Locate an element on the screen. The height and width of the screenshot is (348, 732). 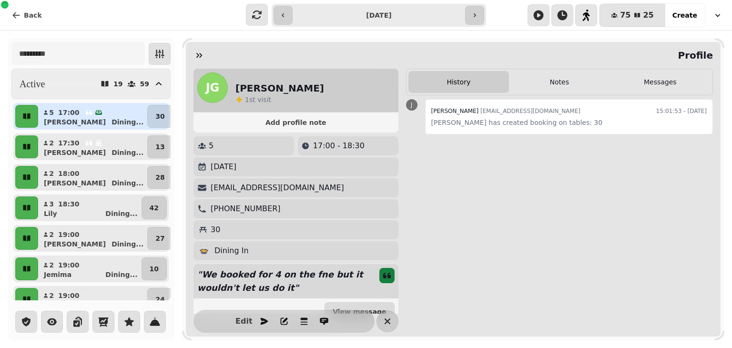
button: Notes is located at coordinates (559, 82).